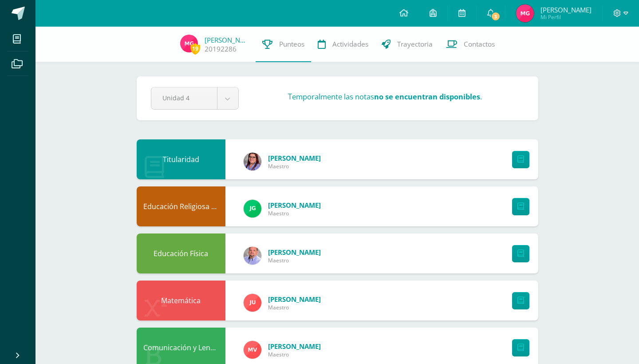 The image size is (639, 364). What do you see at coordinates (221, 48) in the screenshot?
I see `a: 20192286` at bounding box center [221, 48].